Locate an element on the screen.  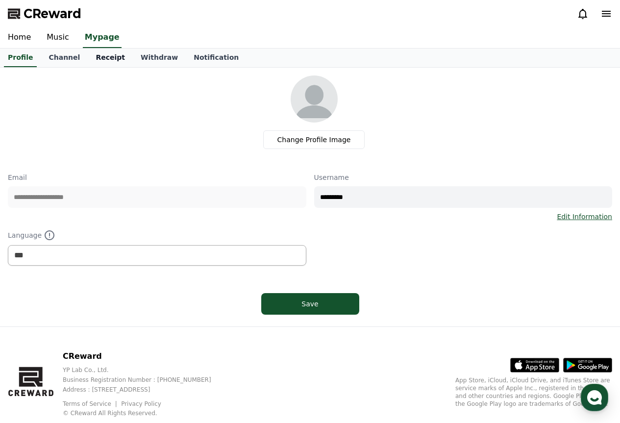
a: CReward is located at coordinates (45, 14).